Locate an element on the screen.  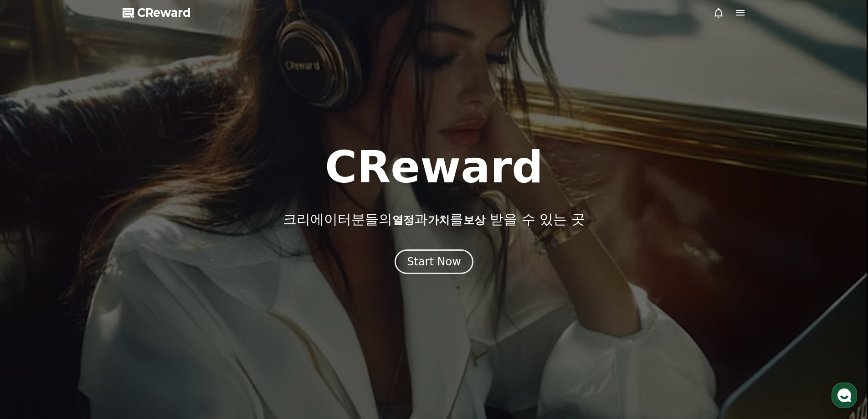
span: 가치 is located at coordinates (439, 220).